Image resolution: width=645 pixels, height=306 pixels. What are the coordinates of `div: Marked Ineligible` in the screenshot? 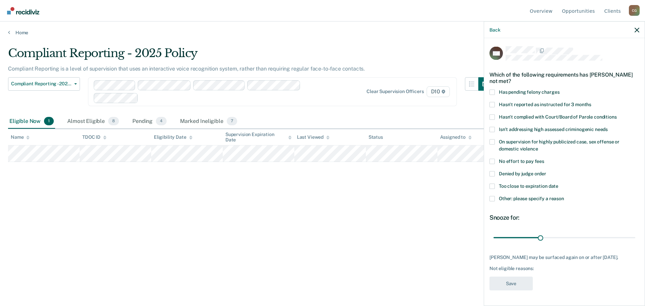 It's located at (209, 122).